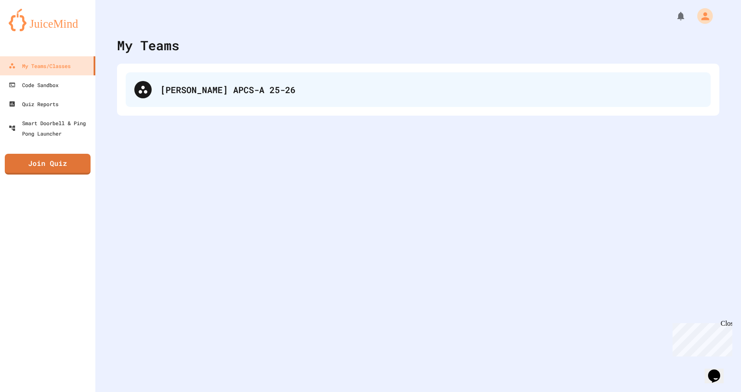  Describe the element at coordinates (39, 66) in the screenshot. I see `div: My Teams/Classes` at that location.